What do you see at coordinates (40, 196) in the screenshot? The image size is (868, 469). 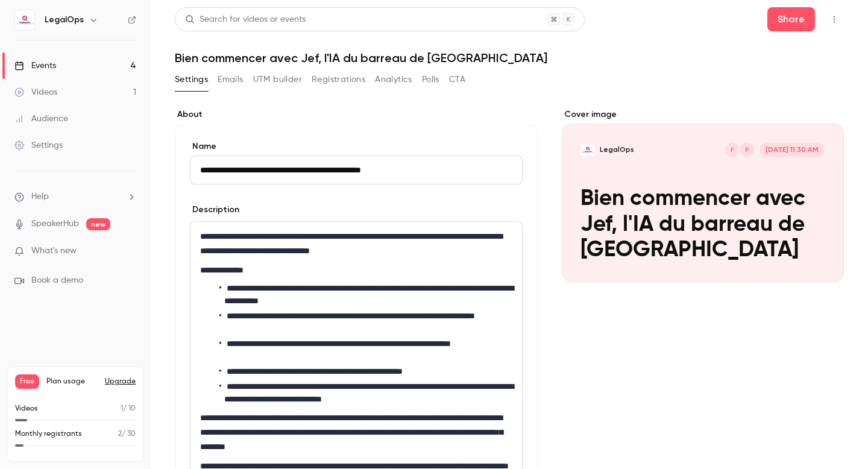 I see `span: Help` at bounding box center [40, 196].